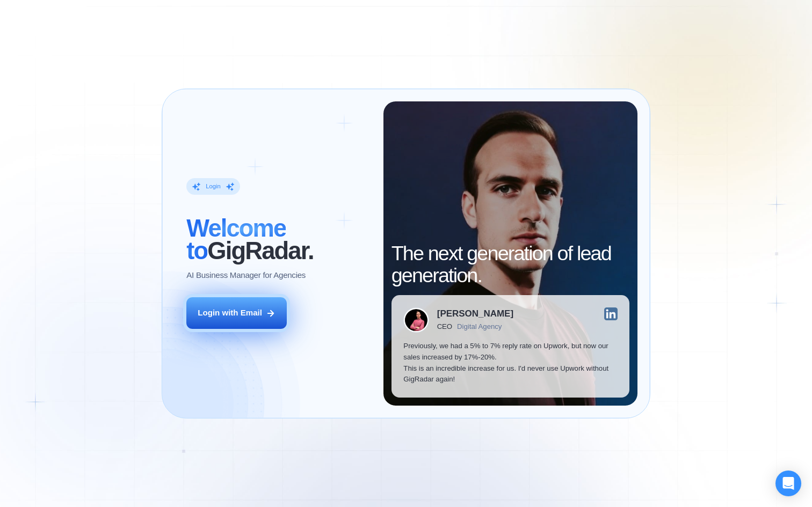 This screenshot has width=812, height=507. I want to click on h2: The next generation of lead generation., so click(511, 264).